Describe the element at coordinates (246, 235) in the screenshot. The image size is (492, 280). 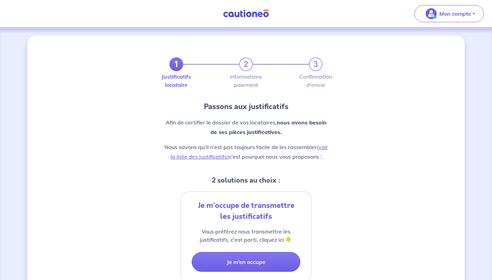
I see `p: Vous préférez nous transmettre les justificatifs, c'est parti, cliquez ici 👇` at that location.